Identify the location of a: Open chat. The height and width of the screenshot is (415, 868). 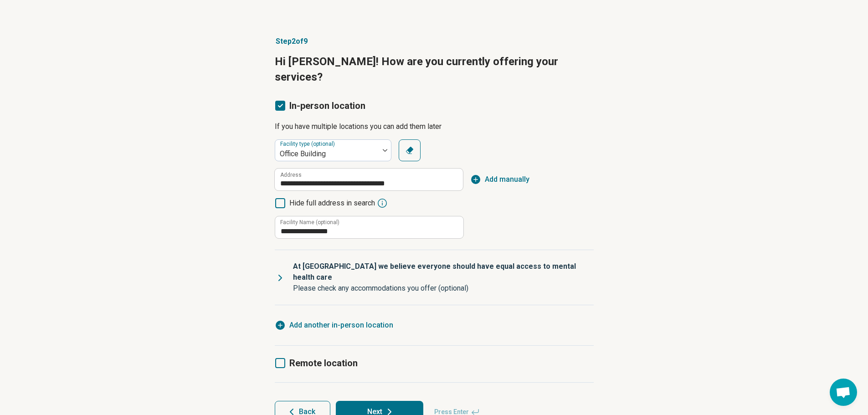
(843, 392).